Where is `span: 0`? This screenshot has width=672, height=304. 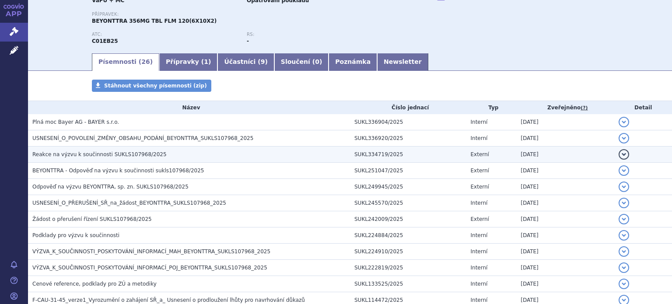 span: 0 is located at coordinates (317, 62).